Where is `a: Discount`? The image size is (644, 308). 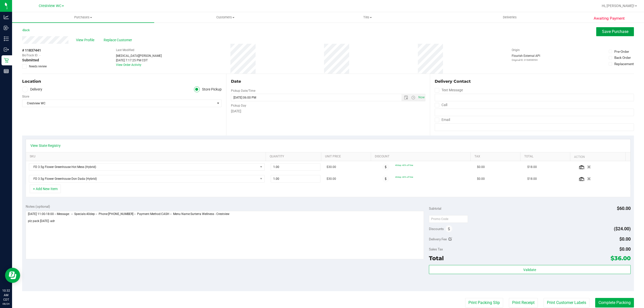
a: Discount is located at coordinates (422, 156).